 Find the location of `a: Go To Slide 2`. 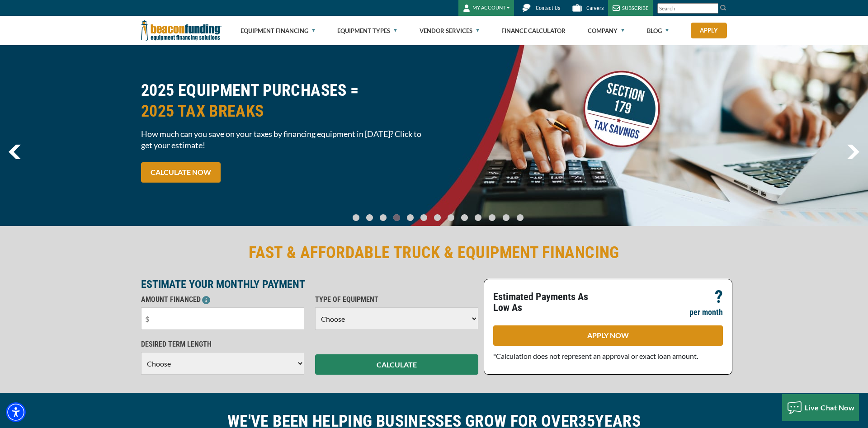

a: Go To Slide 2 is located at coordinates (384, 217).